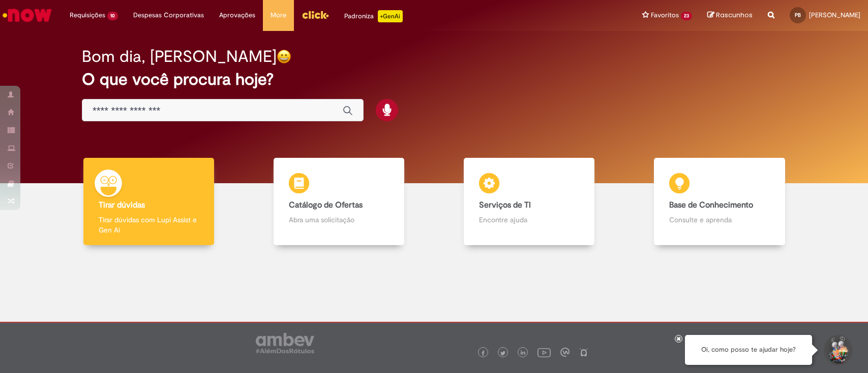  Describe the element at coordinates (483, 353) in the screenshot. I see `img: logo_footer_facebook.png` at that location.